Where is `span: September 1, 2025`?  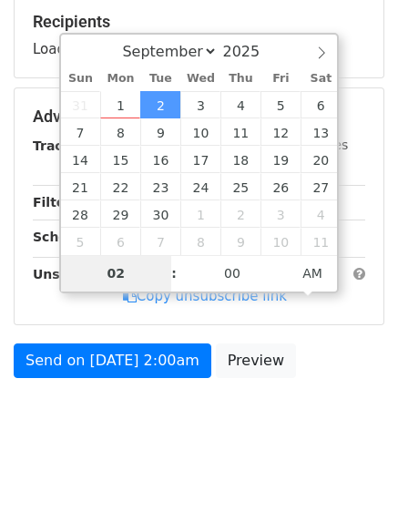 span: September 1, 2025 is located at coordinates (120, 105).